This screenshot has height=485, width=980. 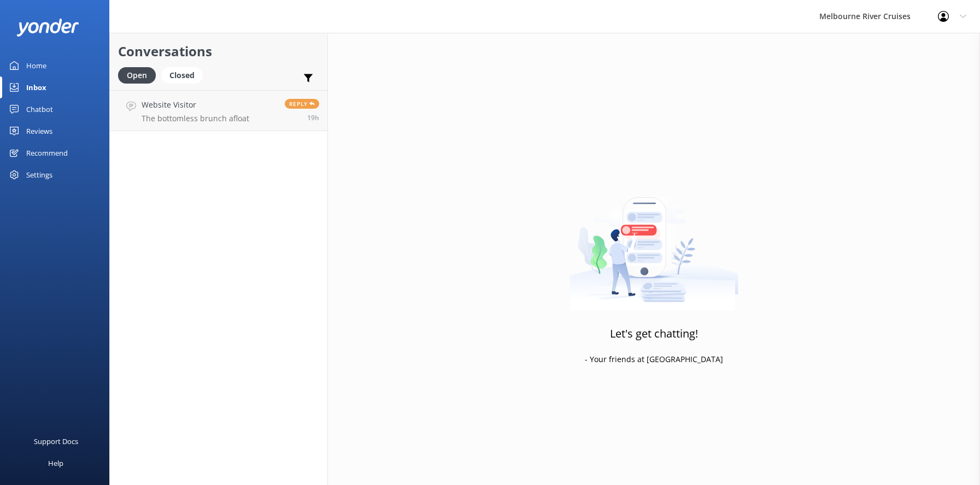 I want to click on span: Sep 17 2025 01:54pm (UTC +10:00) Australia/Sydney, so click(x=313, y=118).